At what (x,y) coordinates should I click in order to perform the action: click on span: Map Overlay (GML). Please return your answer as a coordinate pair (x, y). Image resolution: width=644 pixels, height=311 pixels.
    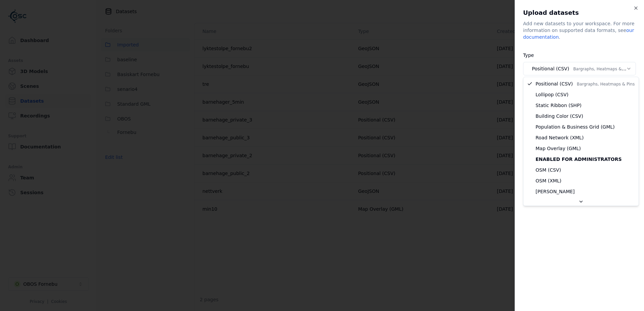
    Looking at the image, I should click on (558, 148).